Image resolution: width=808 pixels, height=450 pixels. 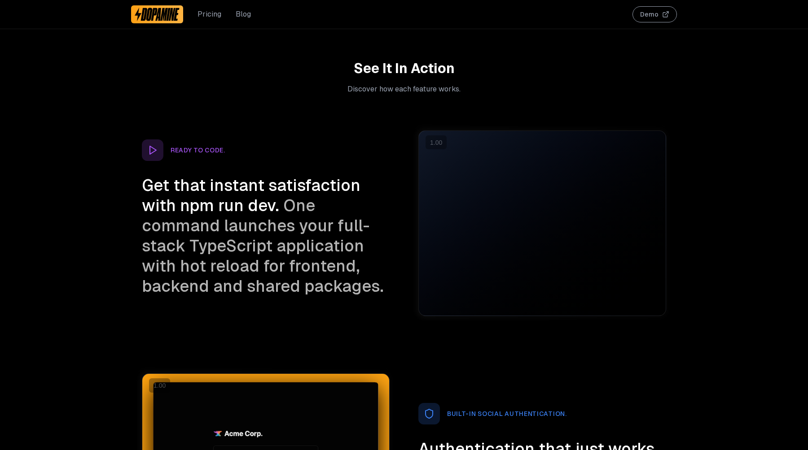 What do you see at coordinates (157, 14) in the screenshot?
I see `a: Dopamine` at bounding box center [157, 14].